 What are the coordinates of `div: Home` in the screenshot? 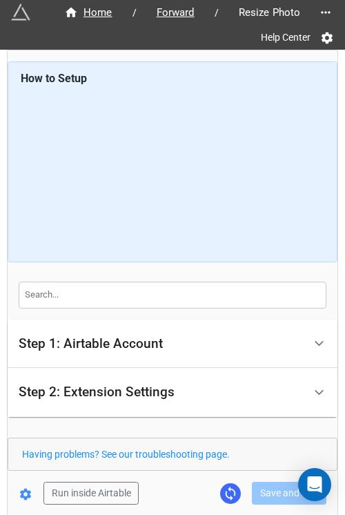 It's located at (88, 12).